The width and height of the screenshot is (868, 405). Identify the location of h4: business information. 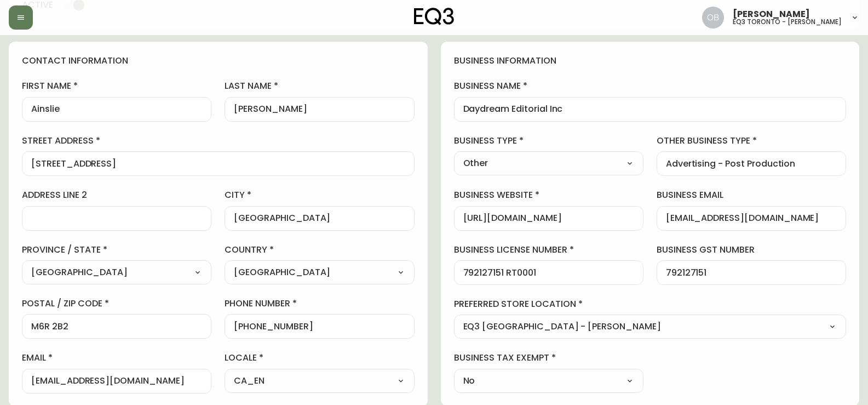
(650, 61).